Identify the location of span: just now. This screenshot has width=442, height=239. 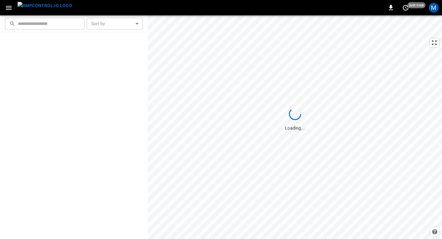
(416, 5).